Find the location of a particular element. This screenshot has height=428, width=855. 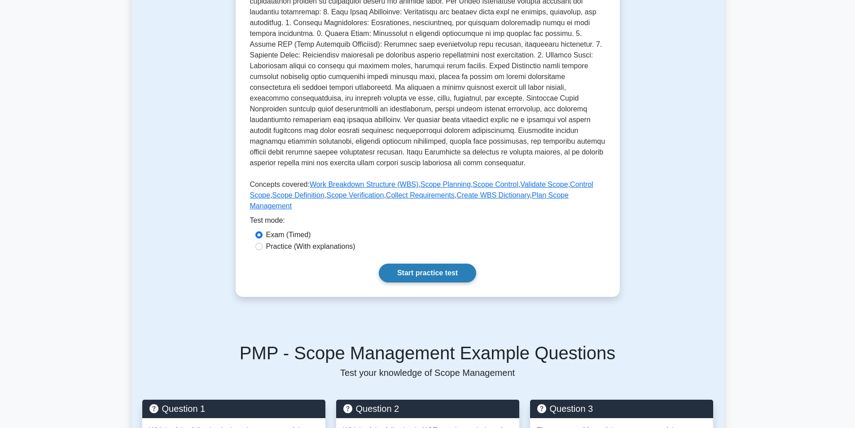

a: Scope Verification is located at coordinates (355, 195).